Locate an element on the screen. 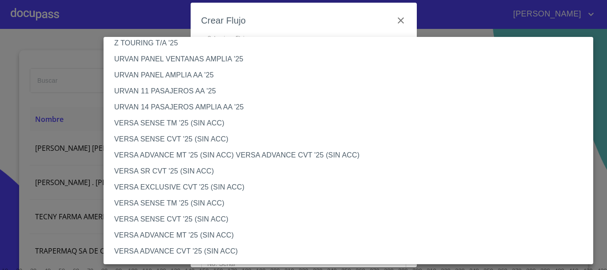 The height and width of the screenshot is (270, 607). li: URVAN 14 PASAJEROS AMPLIA AA '25 is located at coordinates (352, 107).